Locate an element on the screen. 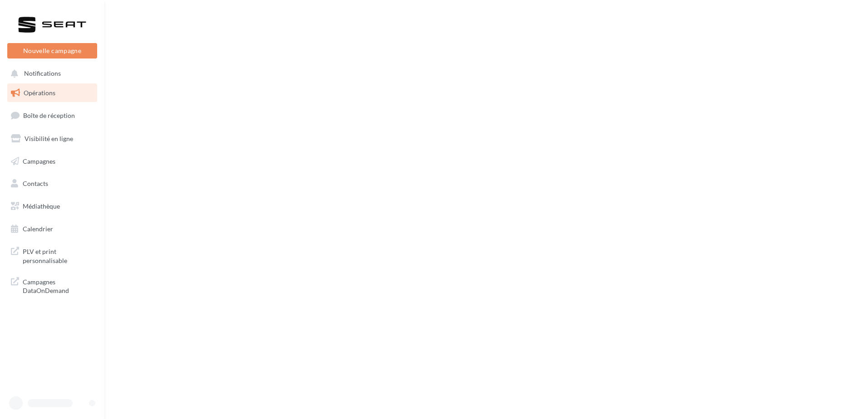 This screenshot has height=419, width=868. span: Médiathèque is located at coordinates (42, 206).